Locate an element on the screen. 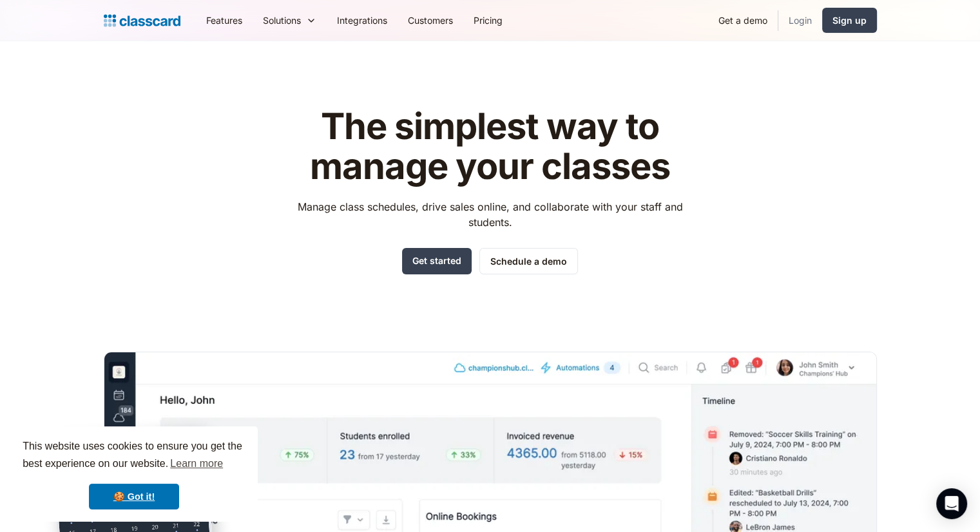 The width and height of the screenshot is (980, 532). a: dismiss cookie message is located at coordinates (134, 497).